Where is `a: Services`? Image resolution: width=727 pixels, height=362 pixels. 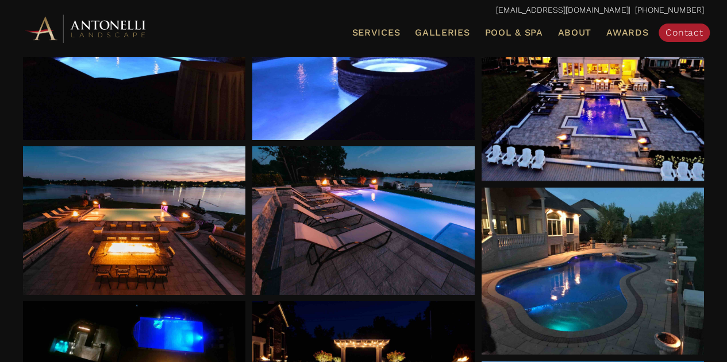 a: Services is located at coordinates (376, 33).